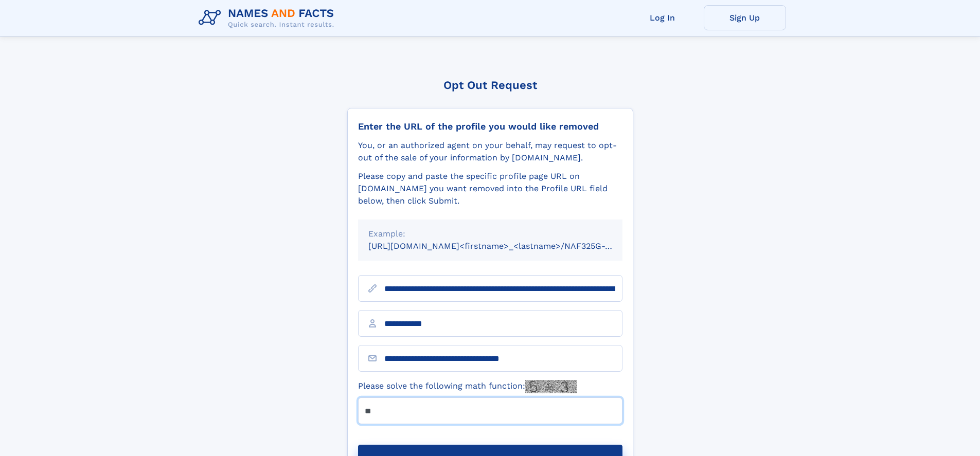  I want to click on div: Example:, so click(490, 234).